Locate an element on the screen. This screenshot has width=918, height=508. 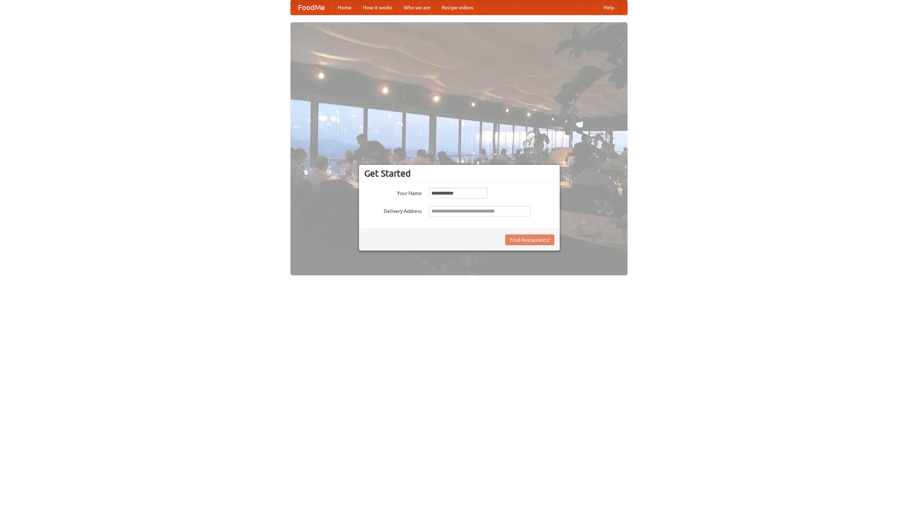
button: Find Restaurants! is located at coordinates (530, 240).